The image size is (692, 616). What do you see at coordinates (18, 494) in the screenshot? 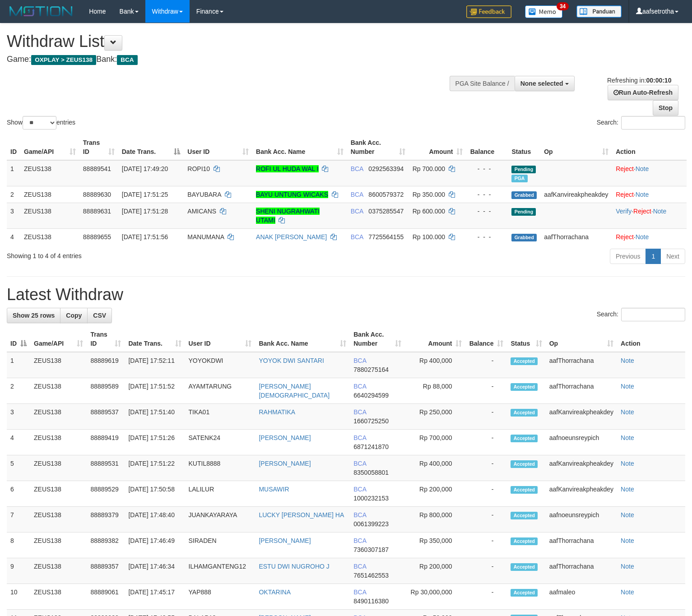
I see `td: 6` at bounding box center [18, 494].